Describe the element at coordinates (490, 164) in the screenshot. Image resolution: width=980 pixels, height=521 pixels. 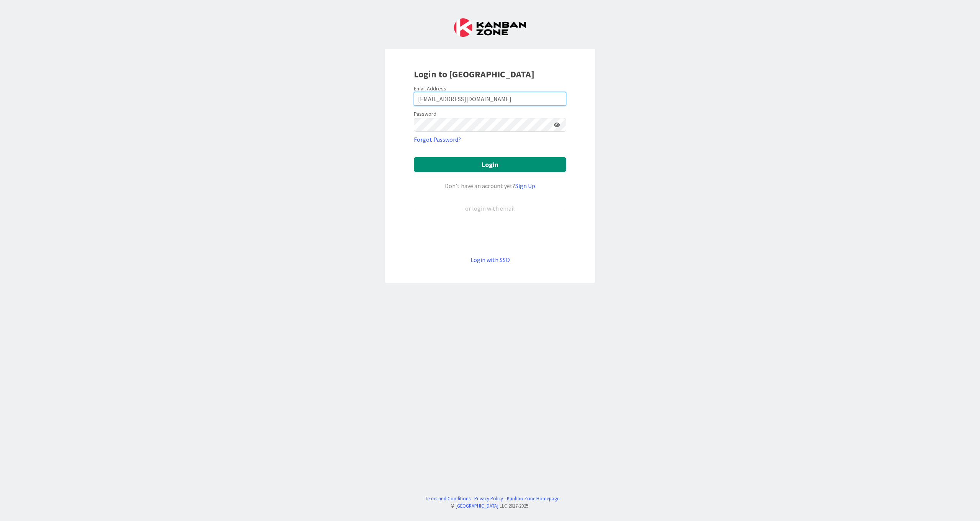
I see `button: Login` at that location.